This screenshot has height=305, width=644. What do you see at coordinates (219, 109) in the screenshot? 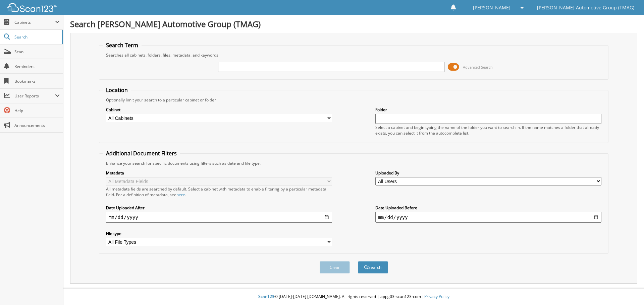
I see `label: Cabinet` at bounding box center [219, 109].